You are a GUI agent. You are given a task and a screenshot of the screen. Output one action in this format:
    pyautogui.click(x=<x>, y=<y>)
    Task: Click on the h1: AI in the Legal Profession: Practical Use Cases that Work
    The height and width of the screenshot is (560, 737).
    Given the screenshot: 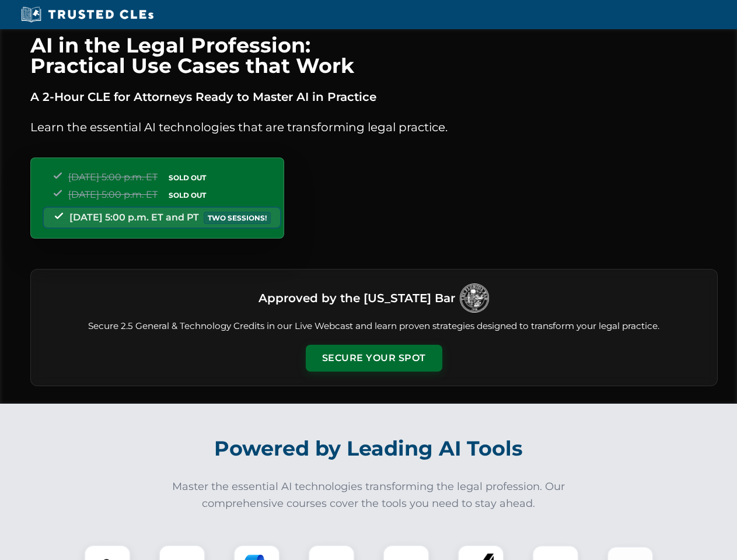 What is the action you would take?
    pyautogui.click(x=374, y=55)
    